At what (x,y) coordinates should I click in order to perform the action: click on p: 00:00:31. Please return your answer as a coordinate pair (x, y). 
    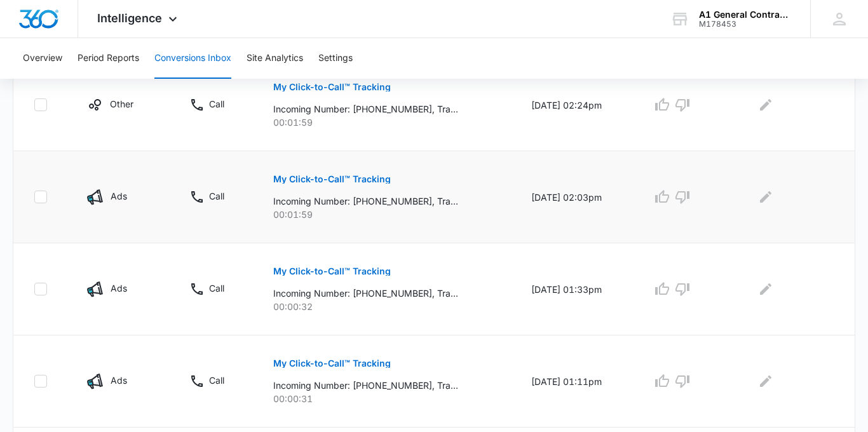
    Looking at the image, I should click on (387, 399).